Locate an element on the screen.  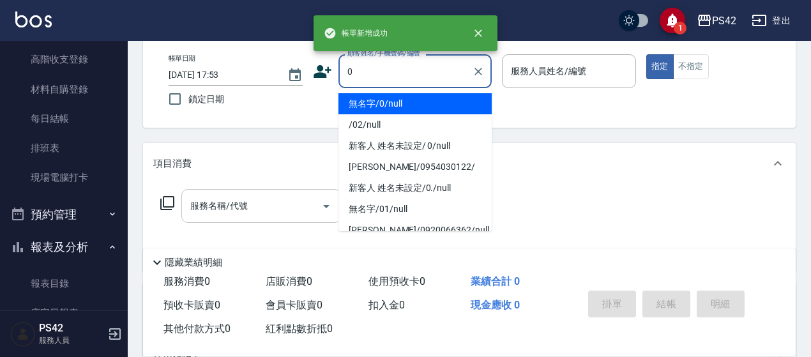
span: 帳單新增成功 is located at coordinates (356, 33).